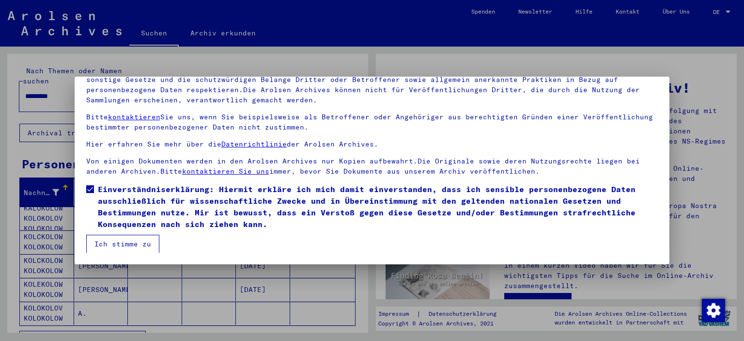 The height and width of the screenshot is (341, 744). What do you see at coordinates (254, 144) in the screenshot?
I see `a: Datenrichtlinie` at bounding box center [254, 144].